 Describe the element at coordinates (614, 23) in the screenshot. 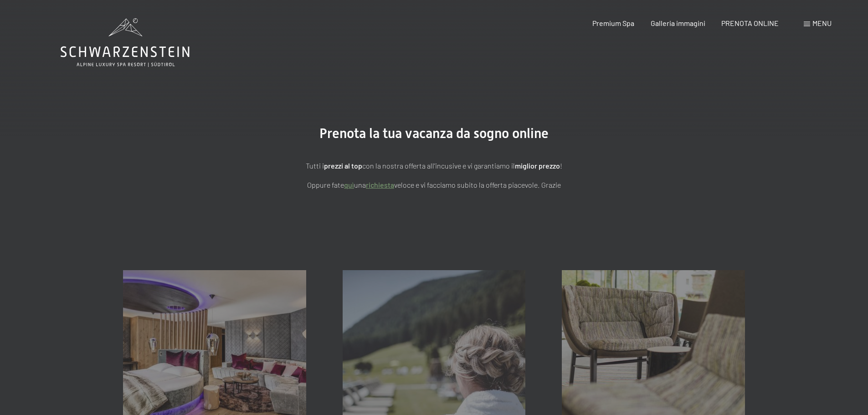

I see `a: Premium Spa` at that location.